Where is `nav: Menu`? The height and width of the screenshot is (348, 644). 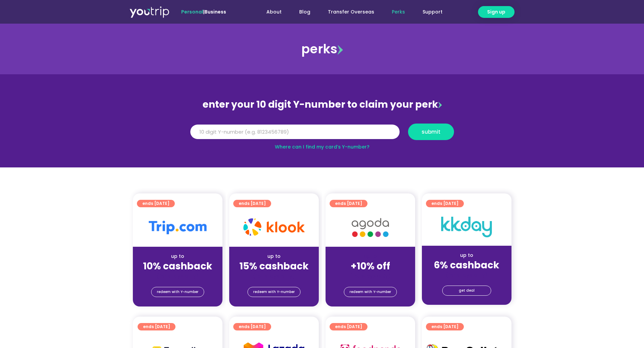 nav: Menu is located at coordinates (348, 12).